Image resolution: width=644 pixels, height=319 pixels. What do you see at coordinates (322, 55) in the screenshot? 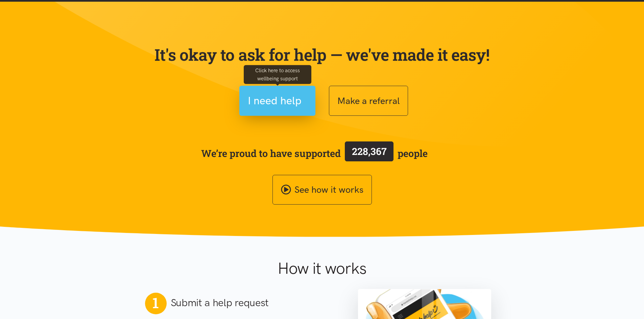
I see `p: It's okay to ask for help — we've made it easy!` at bounding box center [322, 55].